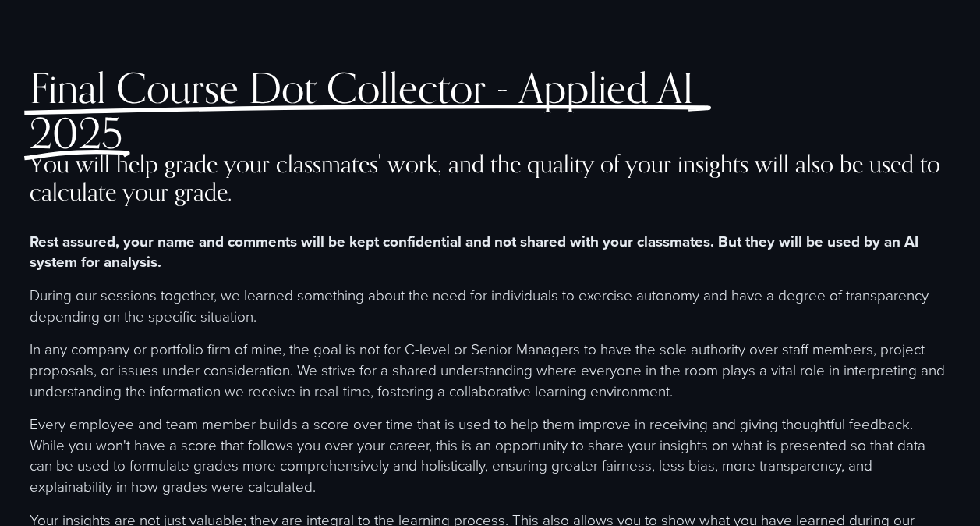 The height and width of the screenshot is (526, 980). Describe the element at coordinates (490, 455) in the screenshot. I see `p: Every employee and team member builds a score over time that is used to help them improve in rece...` at that location.